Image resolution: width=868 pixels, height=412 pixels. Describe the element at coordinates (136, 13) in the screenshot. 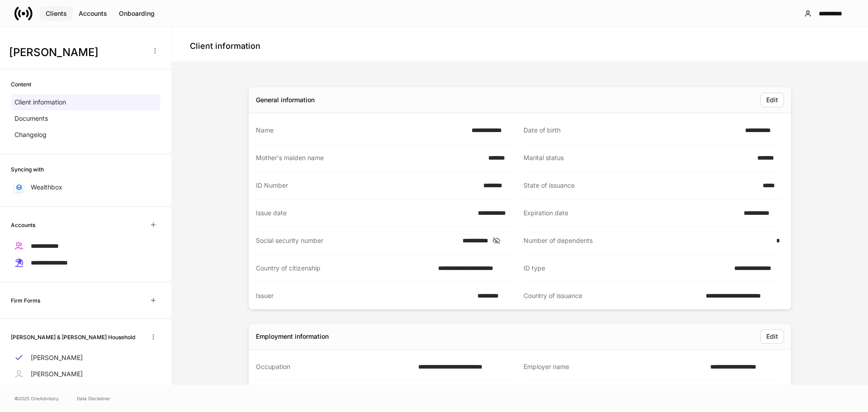

I see `div: Onboarding` at that location.